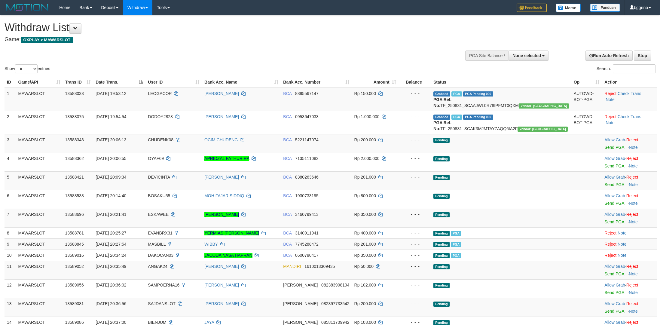 This screenshot has width=660, height=328. What do you see at coordinates (442, 103) in the screenshot?
I see `b: PGA Ref. No:` at bounding box center [442, 103].